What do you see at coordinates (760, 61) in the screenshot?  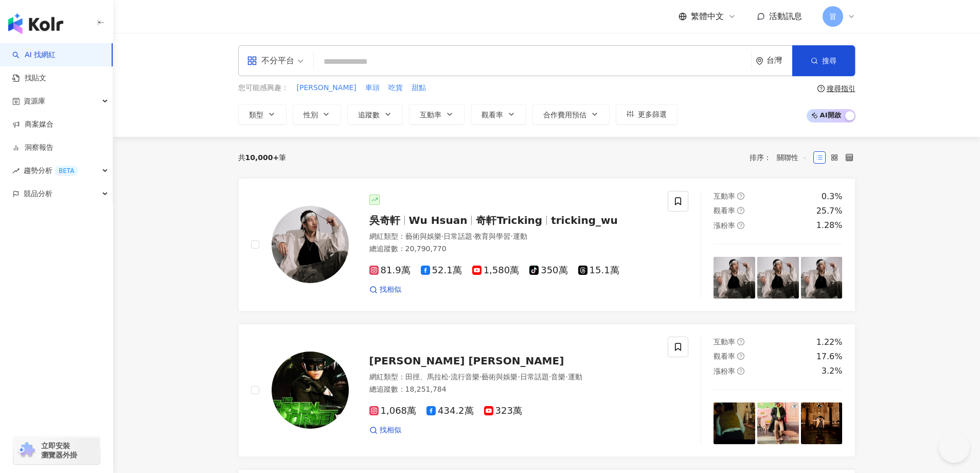 I see `span: environment` at bounding box center [760, 61].